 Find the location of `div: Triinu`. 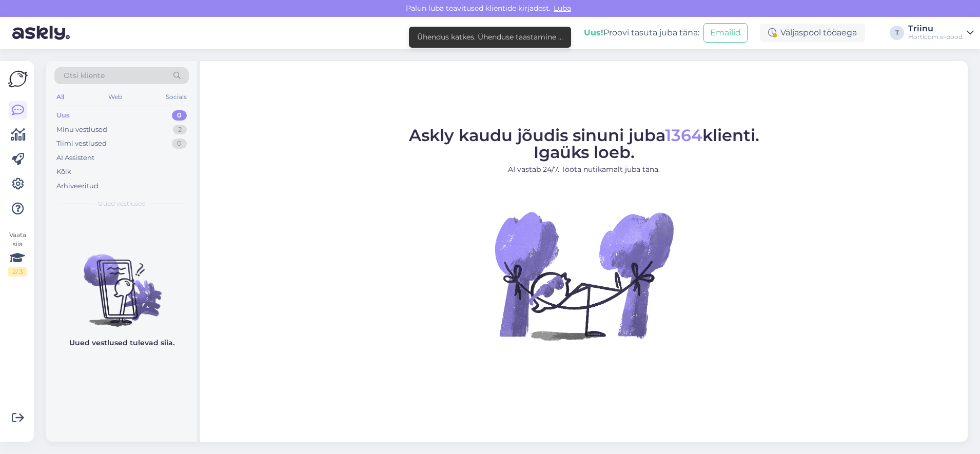

div: Triinu is located at coordinates (936, 29).